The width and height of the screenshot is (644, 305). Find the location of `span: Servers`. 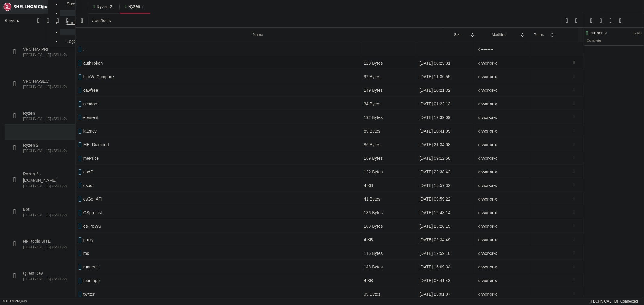

span: Servers is located at coordinates (17, 21).